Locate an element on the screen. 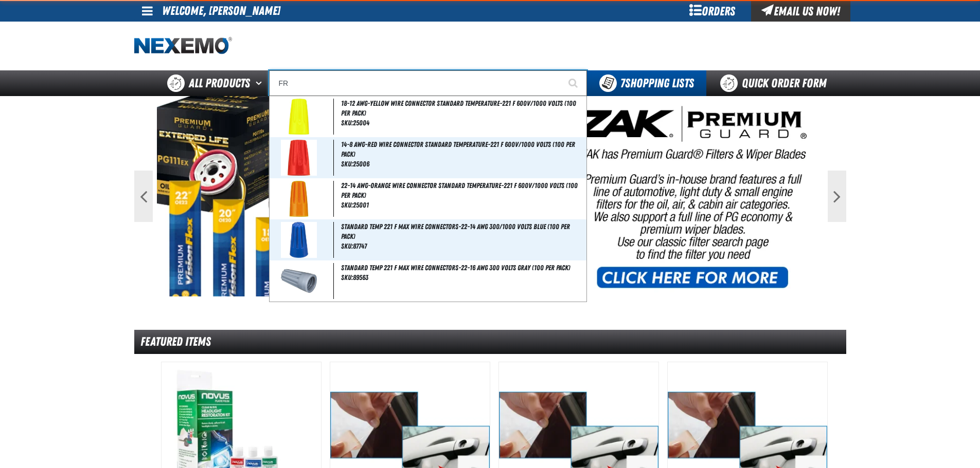 Image resolution: width=980 pixels, height=468 pixels. a: PG Filters & Wipers is located at coordinates (490, 196).